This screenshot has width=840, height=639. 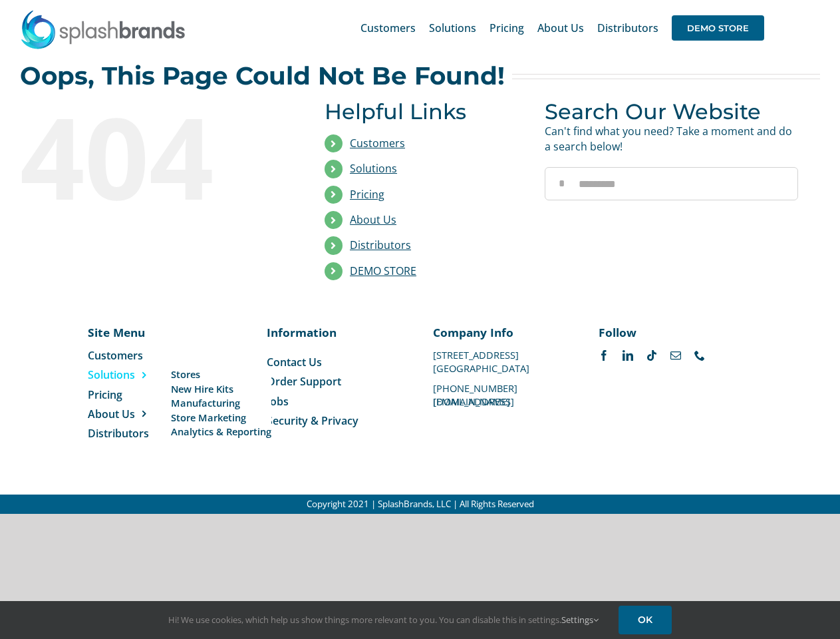 I want to click on a: linkedin, so click(x=628, y=356).